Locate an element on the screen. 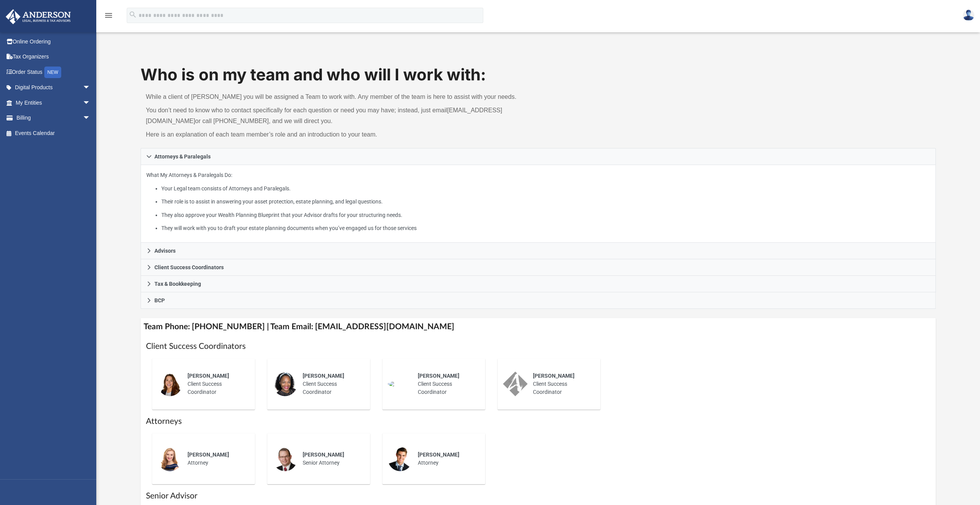 The image size is (980, 505). a: My Entitiesarrow_drop_down is located at coordinates (54, 103).